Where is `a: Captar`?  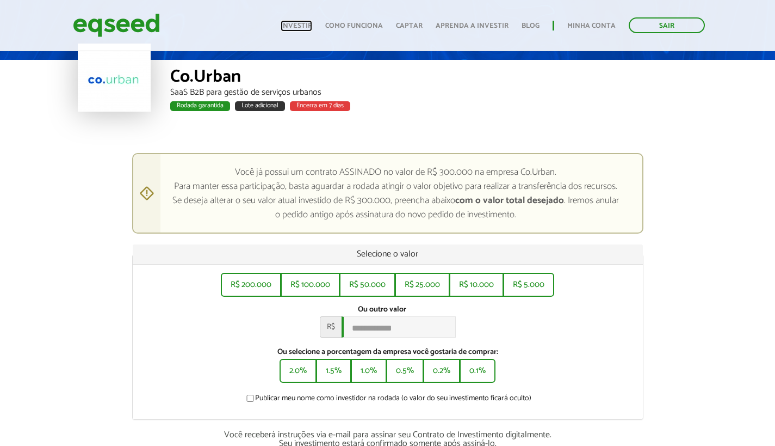
a: Captar is located at coordinates (409, 26).